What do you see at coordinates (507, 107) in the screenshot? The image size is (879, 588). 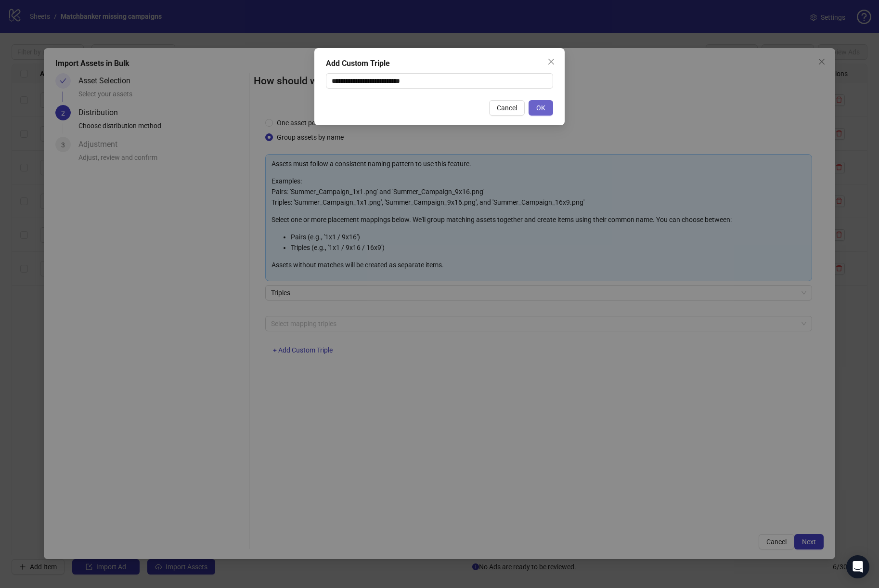 I see `button: Cancel` at bounding box center [507, 107].